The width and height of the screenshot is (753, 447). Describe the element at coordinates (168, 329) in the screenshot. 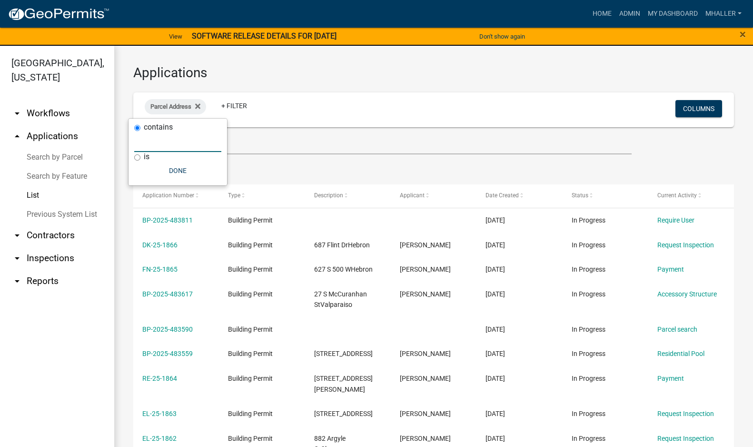

I see `a: BP-2025-483590` at that location.